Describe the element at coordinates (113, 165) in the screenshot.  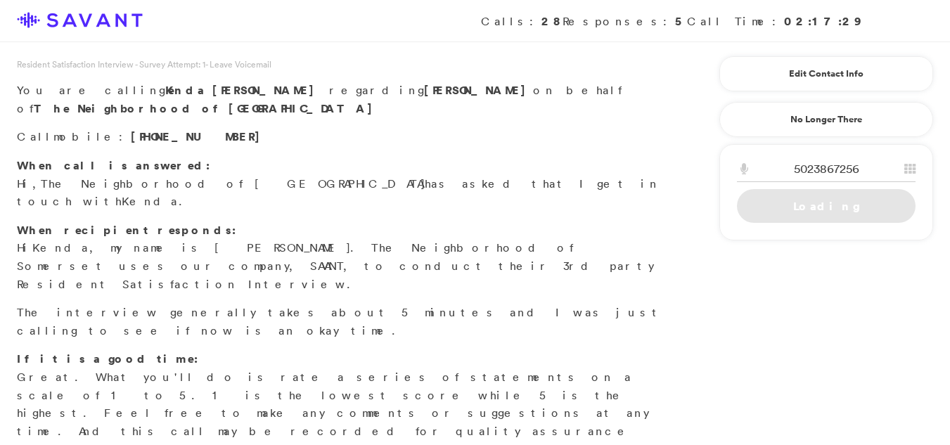
I see `strong: When call is answered:` at that location.